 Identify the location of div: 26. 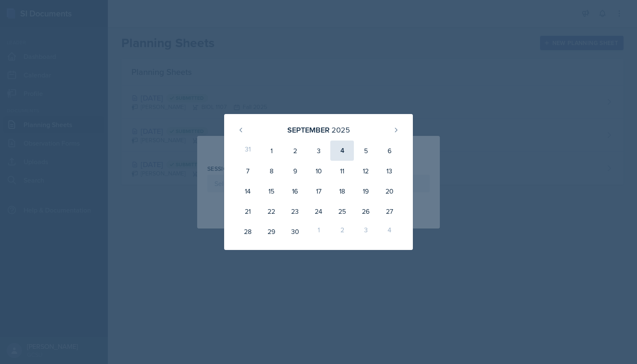
(366, 211).